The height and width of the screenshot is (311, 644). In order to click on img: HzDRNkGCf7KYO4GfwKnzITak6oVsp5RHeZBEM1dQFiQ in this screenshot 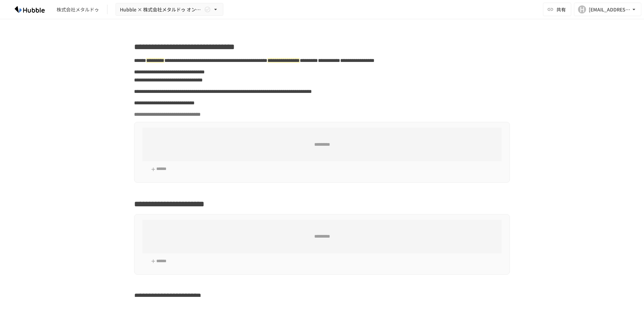, I will do `click(30, 9)`.